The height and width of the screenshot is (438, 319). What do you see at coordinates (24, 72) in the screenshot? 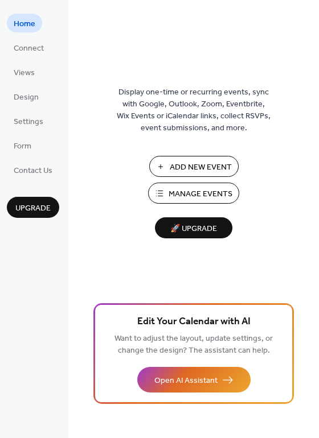
I see `a: Views` at bounding box center [24, 72].